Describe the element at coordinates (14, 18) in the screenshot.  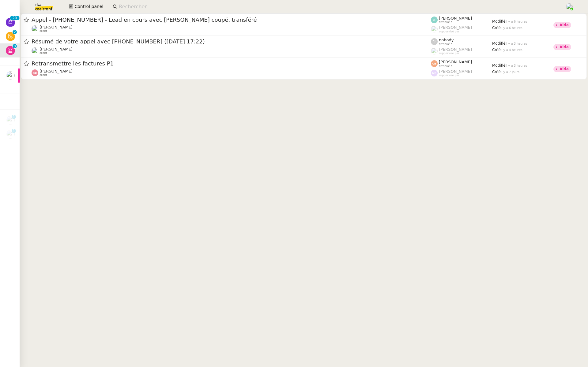
I see `nz-badge-sup: 20` at that location.